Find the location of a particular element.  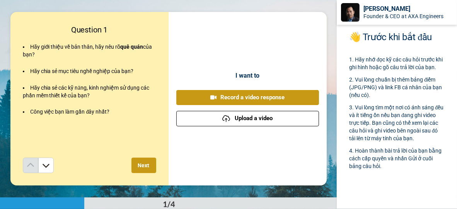

div: Founder & CEO at AXA Engineers is located at coordinates (410, 16).